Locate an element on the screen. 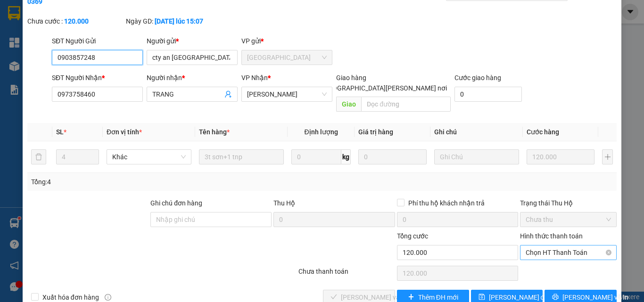 This screenshot has height=302, width=644. span: Giao is located at coordinates (348, 104).